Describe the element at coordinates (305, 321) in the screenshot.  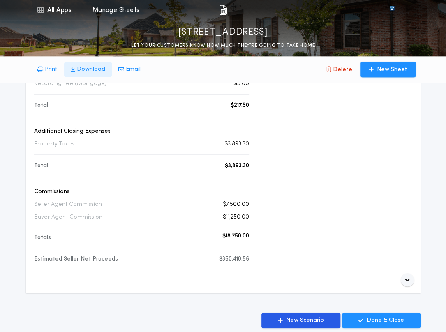
I see `p: New Scenario` at that location.